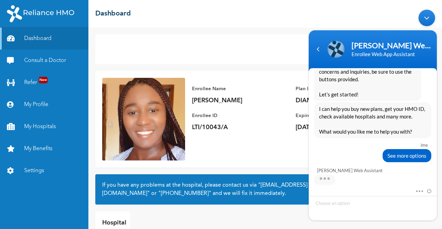 Image resolution: width=442 pixels, height=229 pixels. I want to click on h2: If you have any problems at the hospital, please contact us via or and we will fix it immediately., so click(265, 190).